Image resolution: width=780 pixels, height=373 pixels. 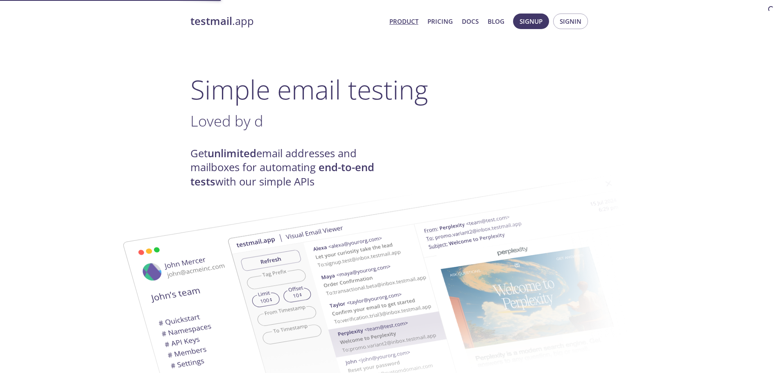 What do you see at coordinates (287, 21) in the screenshot?
I see `a: testmail.app` at bounding box center [287, 21].